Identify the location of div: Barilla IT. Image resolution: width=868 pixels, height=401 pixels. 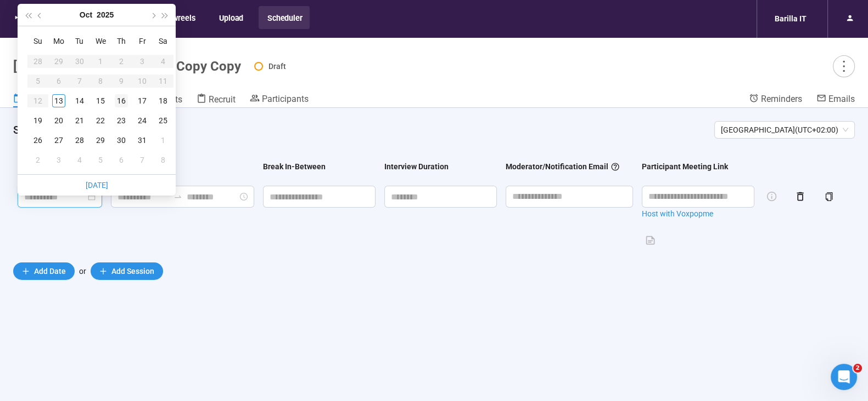
(791, 19).